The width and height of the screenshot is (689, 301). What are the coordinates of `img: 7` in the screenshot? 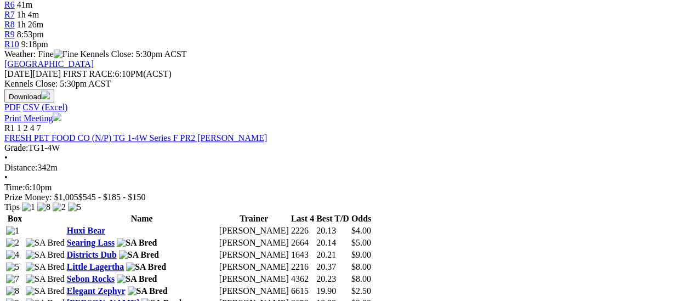 It's located at (13, 279).